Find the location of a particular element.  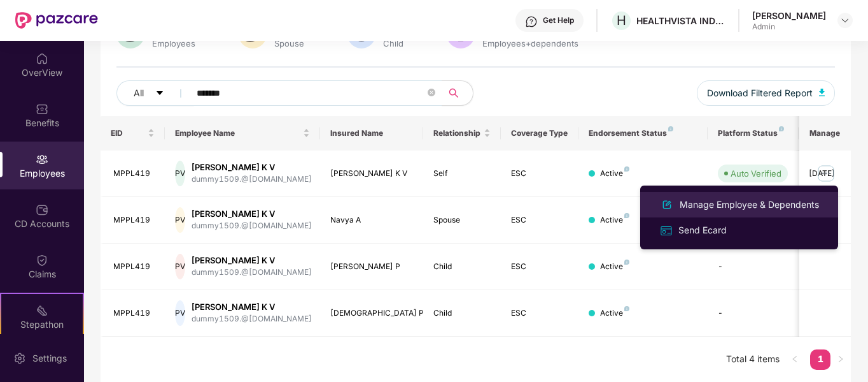

span: All is located at coordinates (139, 93).